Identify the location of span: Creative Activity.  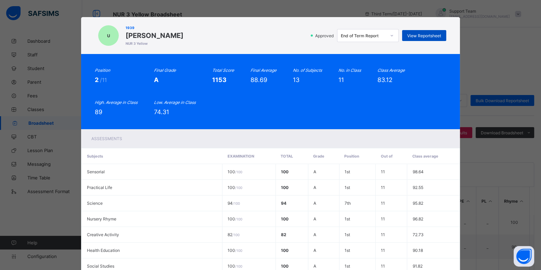
(103, 235).